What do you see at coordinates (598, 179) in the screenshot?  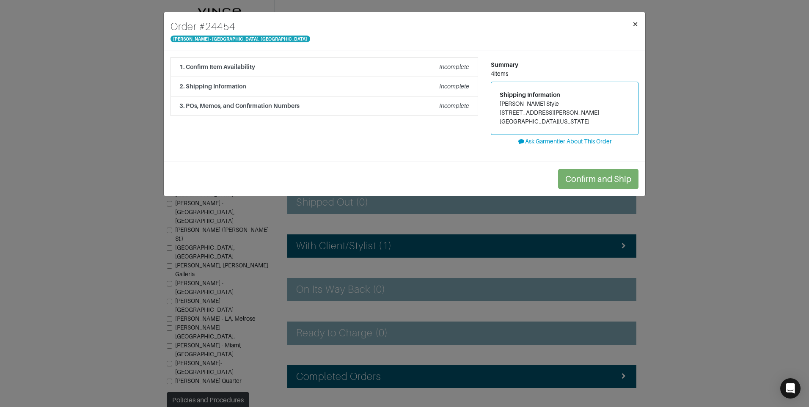 I see `button: Confirm and Ship` at bounding box center [598, 179].